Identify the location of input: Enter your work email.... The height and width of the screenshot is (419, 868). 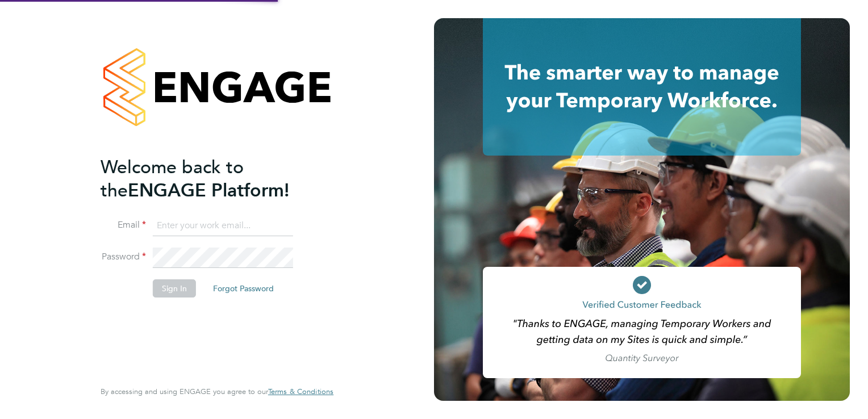
(223, 226).